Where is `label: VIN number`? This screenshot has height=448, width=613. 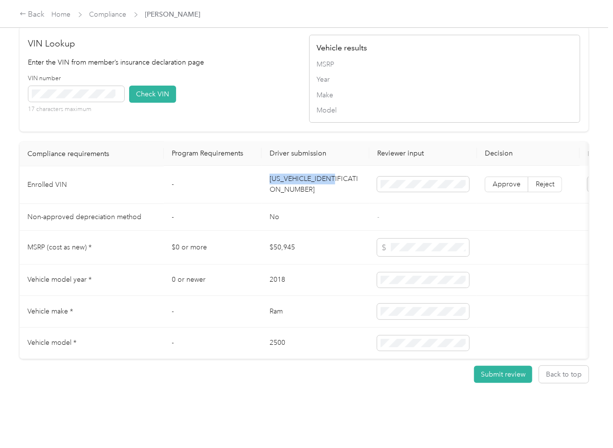
label: VIN number is located at coordinates (76, 79).